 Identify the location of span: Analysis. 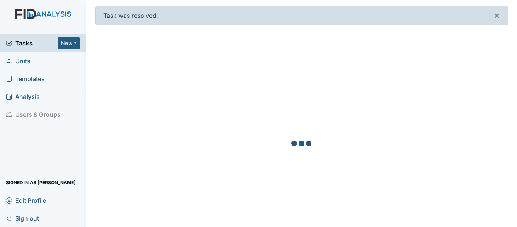
(23, 96).